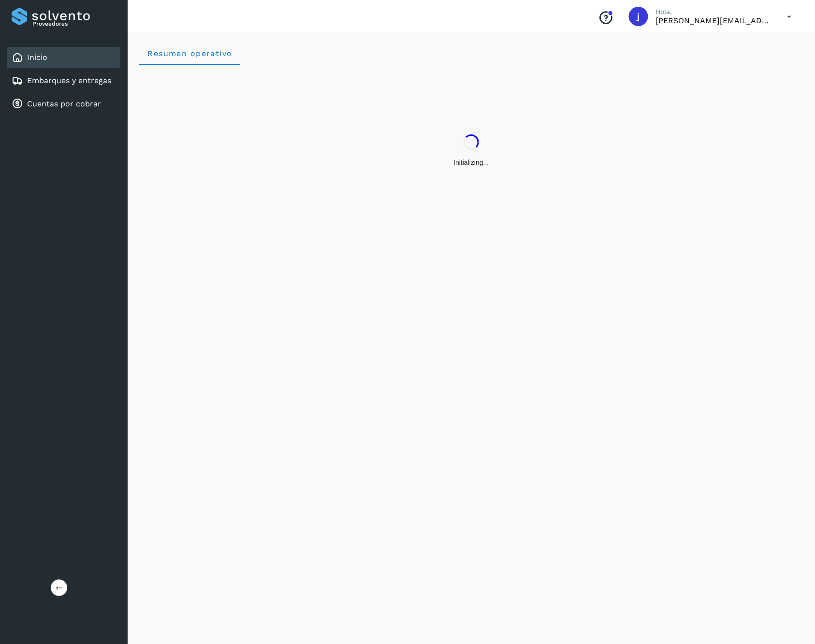 This screenshot has width=815, height=644. I want to click on p: jose.garciag@larmex.com, so click(714, 20).